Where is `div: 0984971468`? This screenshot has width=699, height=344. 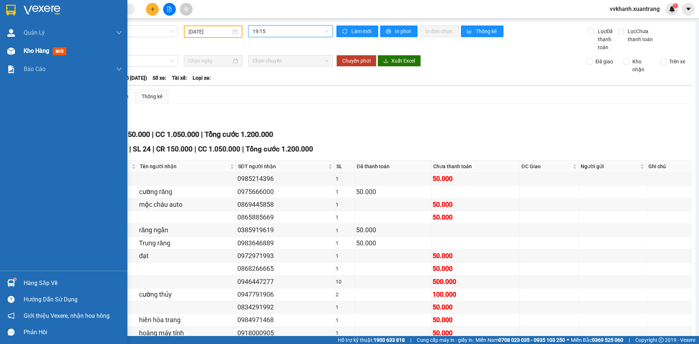 div: 0984971468 is located at coordinates (285, 320).